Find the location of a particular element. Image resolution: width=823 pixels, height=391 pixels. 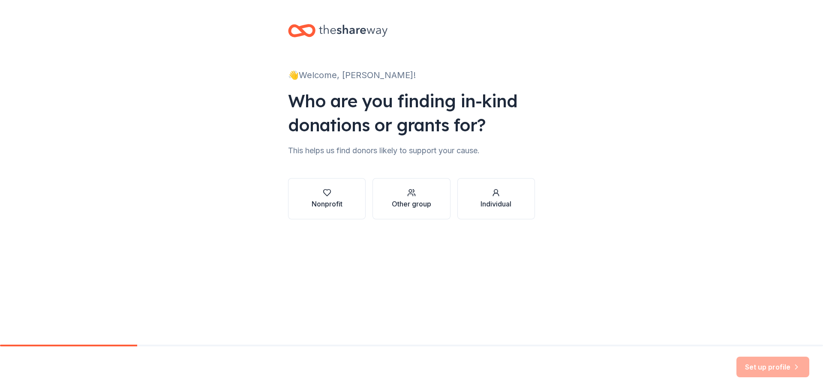

div: This helps us find donors likely to support your cause. is located at coordinates (412, 150).